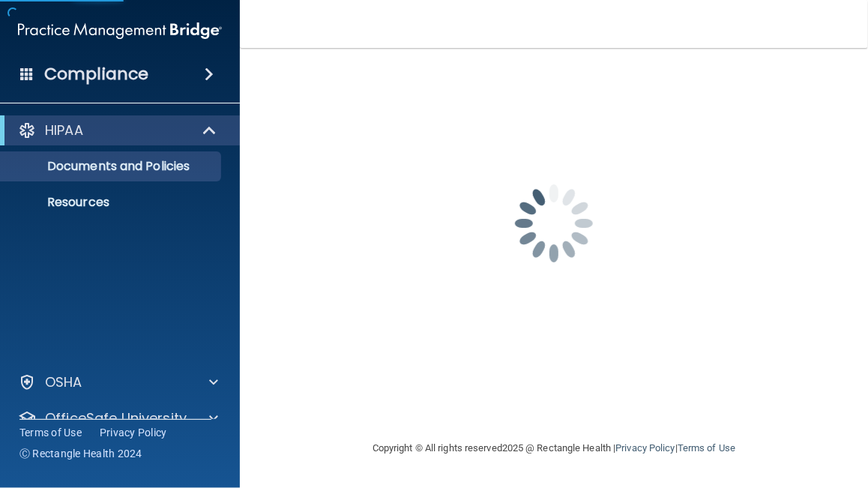  I want to click on p: OSHA, so click(63, 382).